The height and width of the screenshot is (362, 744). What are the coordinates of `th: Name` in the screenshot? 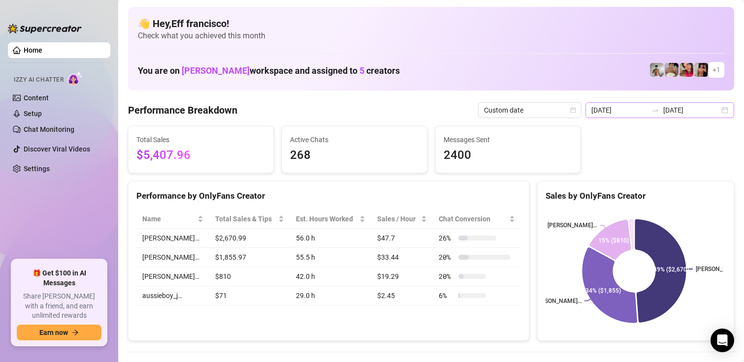 It's located at (173, 219).